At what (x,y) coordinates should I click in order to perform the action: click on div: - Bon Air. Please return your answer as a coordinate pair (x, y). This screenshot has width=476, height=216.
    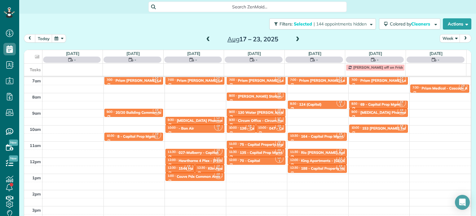
    Looking at the image, I should click on (186, 128).